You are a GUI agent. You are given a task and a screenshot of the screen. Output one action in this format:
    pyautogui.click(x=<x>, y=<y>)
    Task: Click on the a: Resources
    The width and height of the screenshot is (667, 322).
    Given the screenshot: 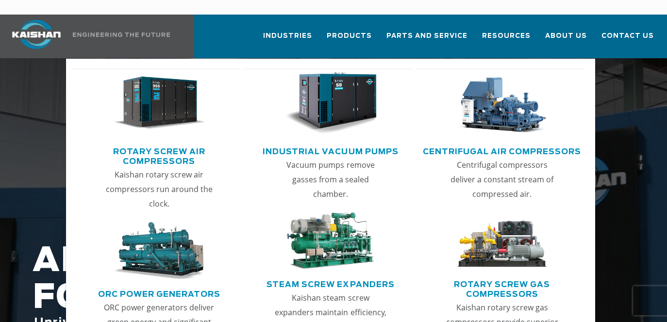 What is the action you would take?
    pyautogui.click(x=506, y=40)
    